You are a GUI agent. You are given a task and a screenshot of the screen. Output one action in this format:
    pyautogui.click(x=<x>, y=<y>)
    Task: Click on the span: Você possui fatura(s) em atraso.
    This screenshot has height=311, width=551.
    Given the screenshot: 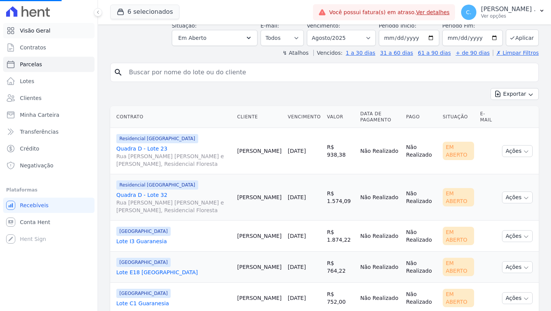 What is the action you would take?
    pyautogui.click(x=389, y=12)
    